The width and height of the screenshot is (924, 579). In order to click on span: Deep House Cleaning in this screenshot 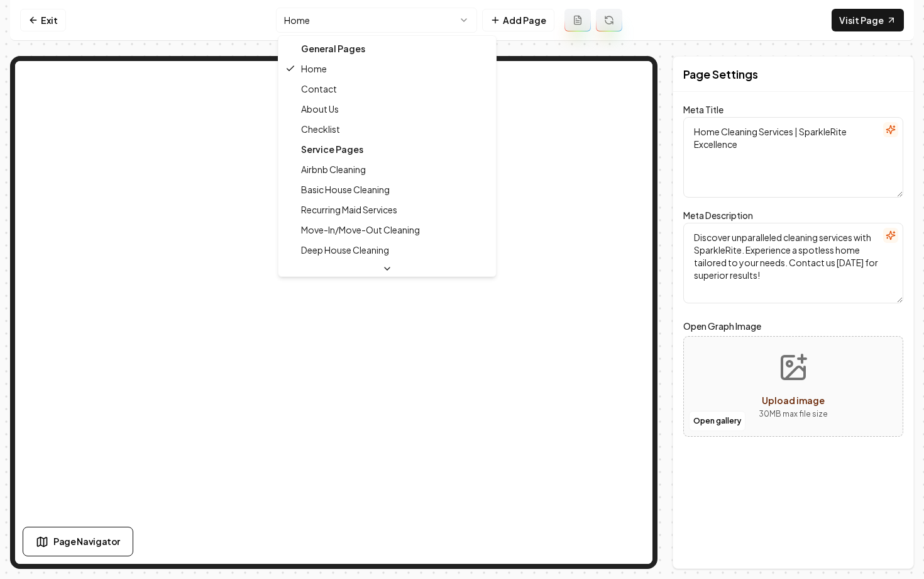, I will do `click(345, 250)`.